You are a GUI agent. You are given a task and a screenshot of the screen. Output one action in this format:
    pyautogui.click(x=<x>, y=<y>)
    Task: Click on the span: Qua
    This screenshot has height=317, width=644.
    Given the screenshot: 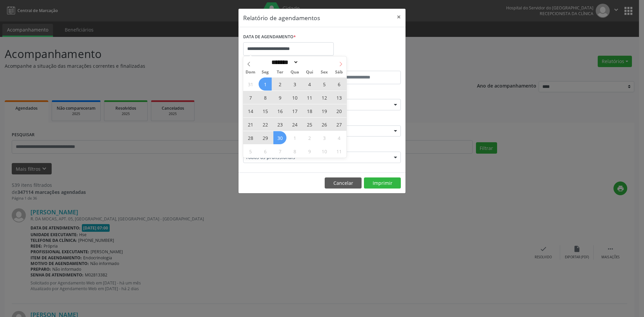 What is the action you would take?
    pyautogui.click(x=295, y=72)
    